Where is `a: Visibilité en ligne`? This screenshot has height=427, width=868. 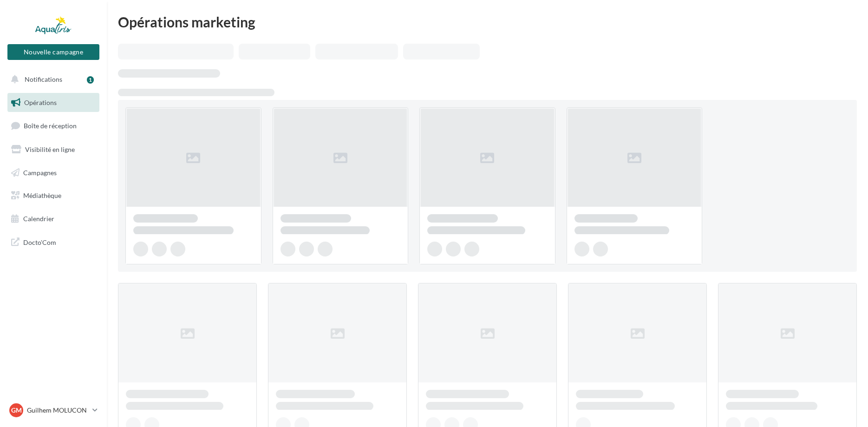 a: Visibilité en ligne is located at coordinates (53, 149).